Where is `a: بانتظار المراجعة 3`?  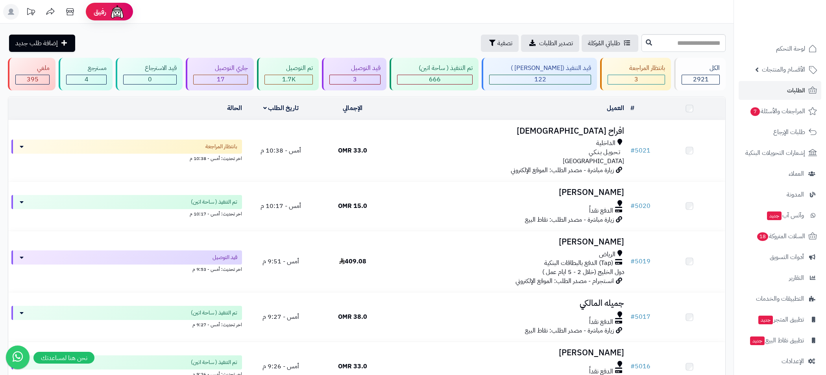 a: بانتظار المراجعة 3 is located at coordinates (635, 74).